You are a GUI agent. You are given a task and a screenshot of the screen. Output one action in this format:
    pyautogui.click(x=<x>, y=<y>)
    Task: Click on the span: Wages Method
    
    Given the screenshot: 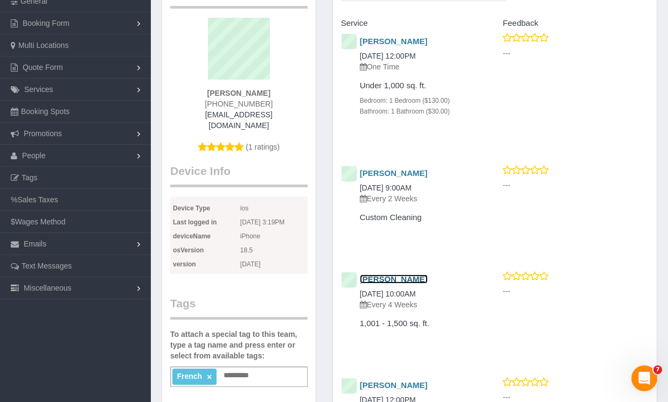 What is the action you would take?
    pyautogui.click(x=40, y=222)
    